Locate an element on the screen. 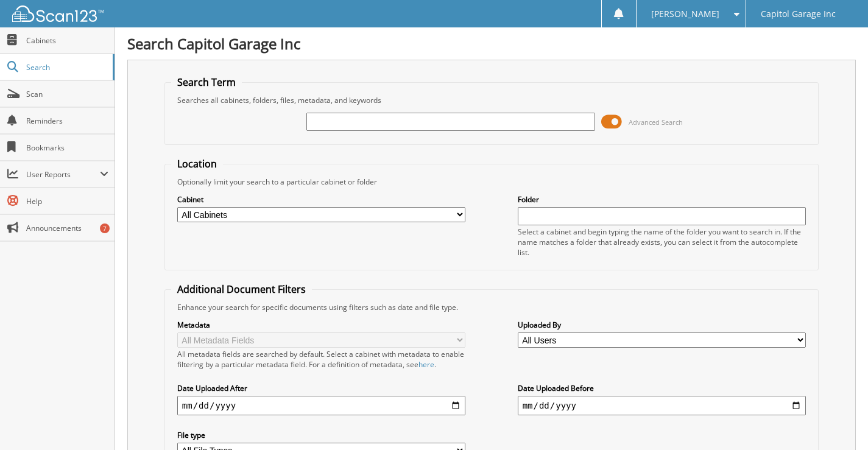  div: Select a cabinet and begin typing the name of the folder you want to search in. If the name match... is located at coordinates (662, 242).